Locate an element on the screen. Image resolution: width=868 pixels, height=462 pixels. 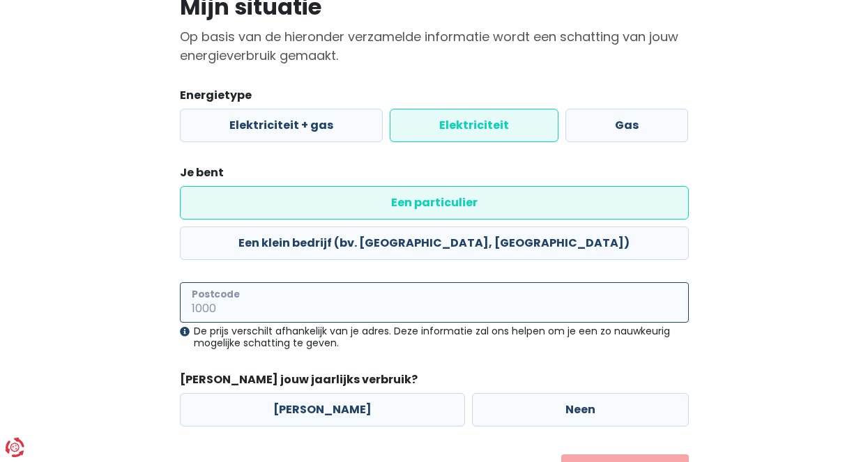
legend: Energietype is located at coordinates (434, 98).